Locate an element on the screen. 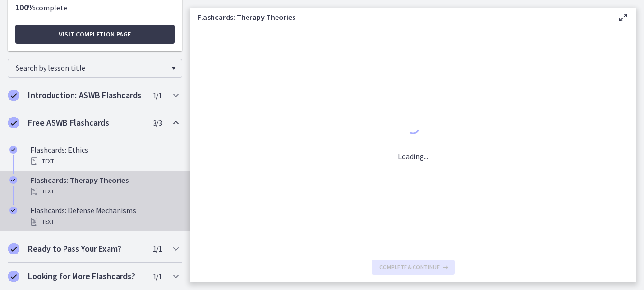 The height and width of the screenshot is (290, 644). span: 100% is located at coordinates (25, 7).